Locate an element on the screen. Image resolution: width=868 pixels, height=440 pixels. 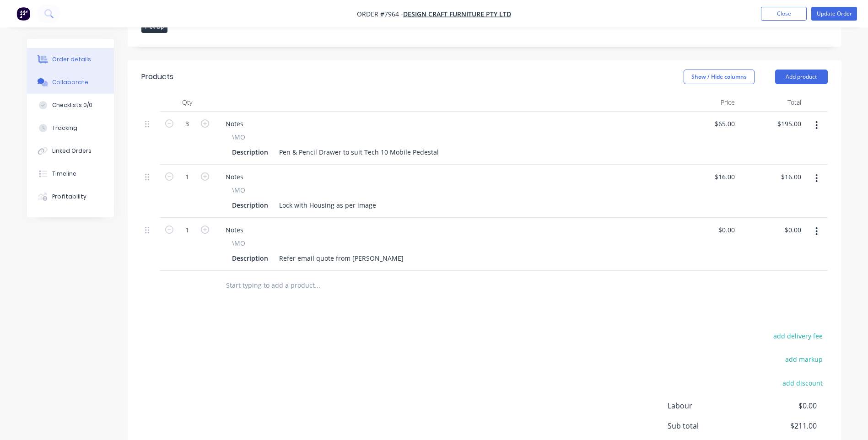
div: Products is located at coordinates (157, 77).